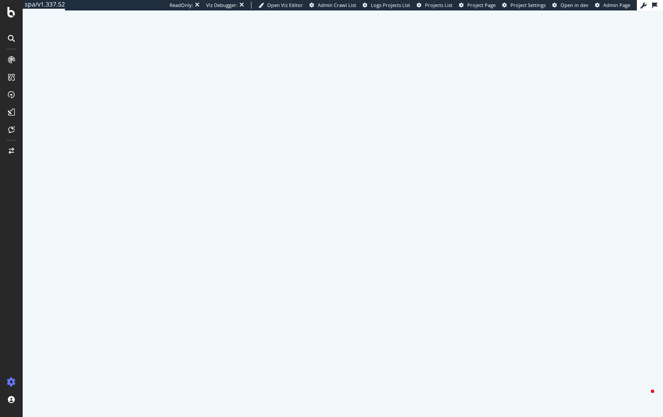 The width and height of the screenshot is (663, 417). Describe the element at coordinates (613, 5) in the screenshot. I see `a: Admin Page` at that location.